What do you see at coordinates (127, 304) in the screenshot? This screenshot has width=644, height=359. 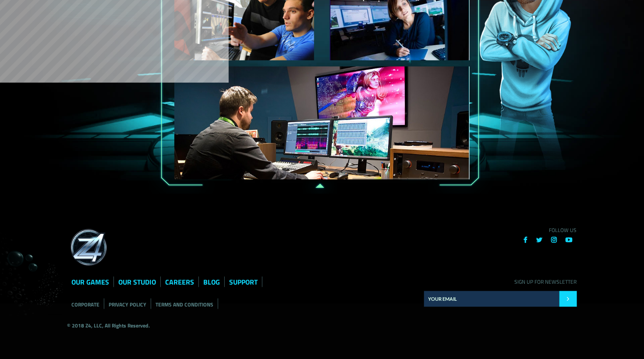 I see `a: PRIVACY POLICY` at bounding box center [127, 304].